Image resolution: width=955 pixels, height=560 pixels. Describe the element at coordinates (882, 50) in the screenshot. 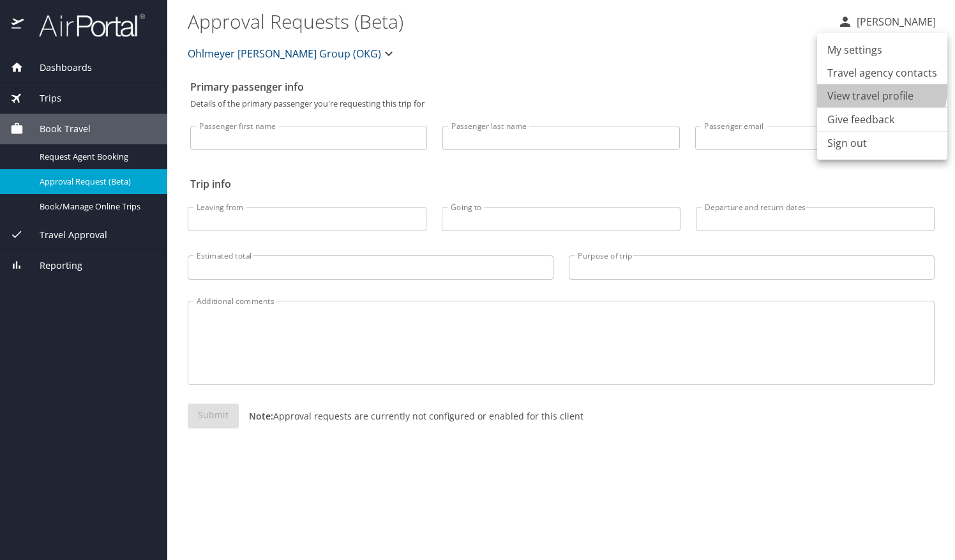

I see `a: My settings` at that location.